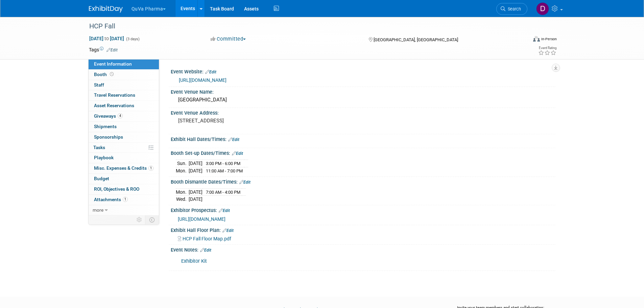 This screenshot has width=644, height=308. I want to click on span: (3 days), so click(133, 39).